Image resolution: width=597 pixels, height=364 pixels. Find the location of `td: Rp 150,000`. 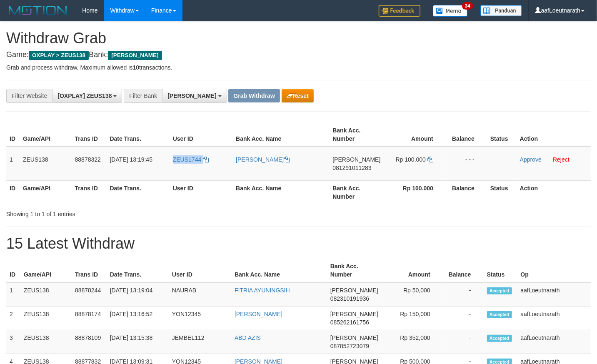

td: Rp 150,000 is located at coordinates (412, 318).